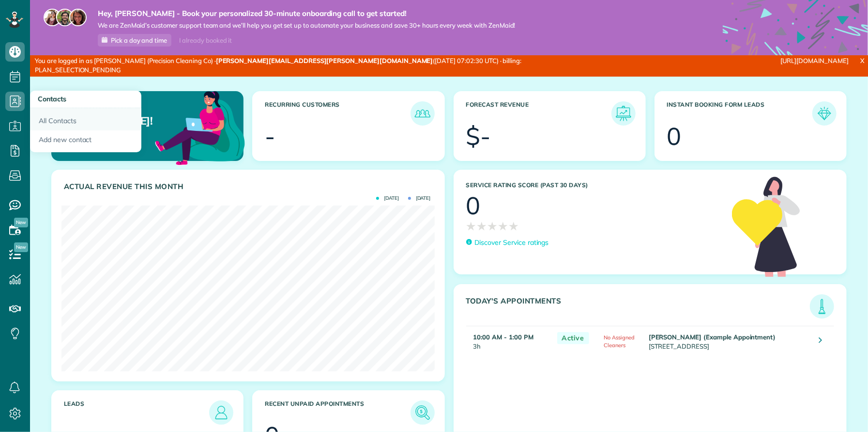 The image size is (868, 432). Describe the element at coordinates (52, 18) in the screenshot. I see `img: maria-72a9807cf96188c08ef61303f053569d2e2a8a1cde33d635c8a3ac13582a053d.jpg` at that location.